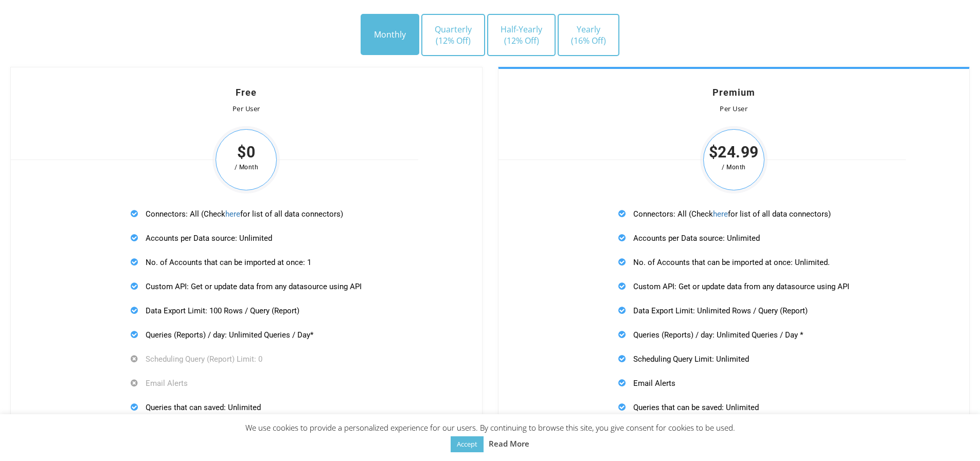 Image resolution: width=980 pixels, height=461 pixels. What do you see at coordinates (734, 153) in the screenshot?
I see `span: $24.99` at bounding box center [734, 153].